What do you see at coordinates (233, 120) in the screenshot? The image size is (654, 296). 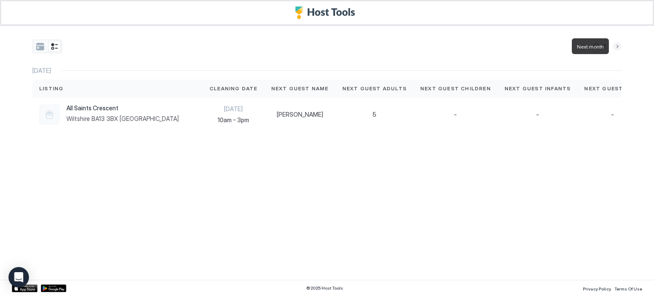 I see `span: 10am - 3pm` at bounding box center [233, 120].